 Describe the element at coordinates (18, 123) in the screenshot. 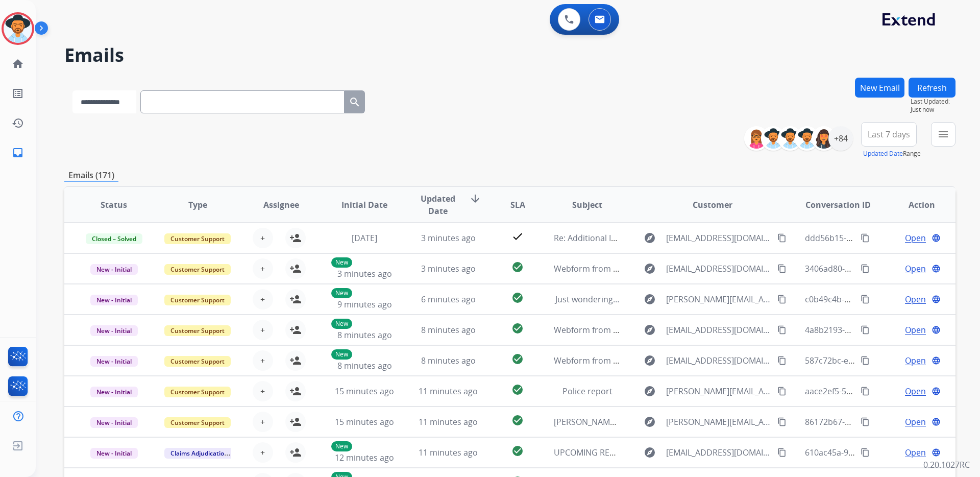

I see `mat-icon: history` at that location.